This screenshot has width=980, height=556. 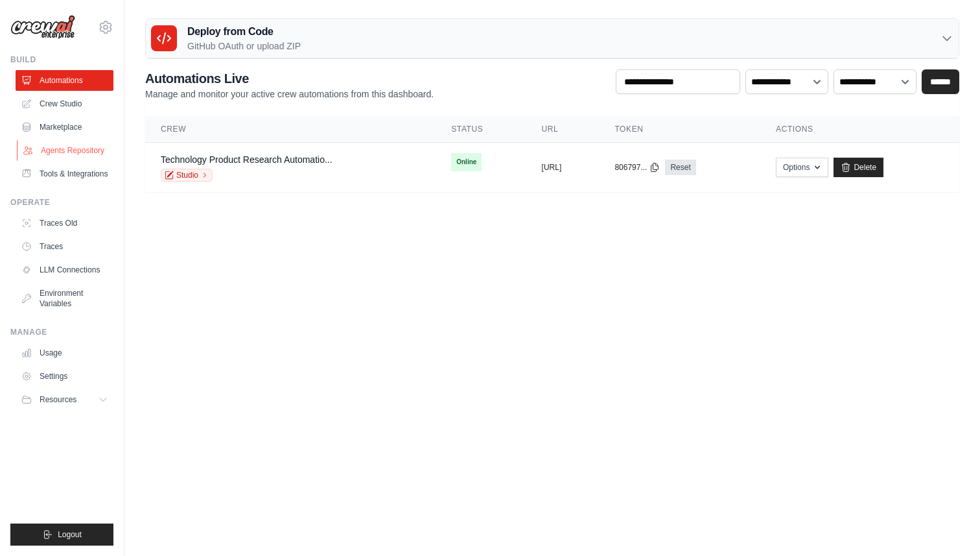 What do you see at coordinates (64, 127) in the screenshot?
I see `a: Marketplace` at bounding box center [64, 127].